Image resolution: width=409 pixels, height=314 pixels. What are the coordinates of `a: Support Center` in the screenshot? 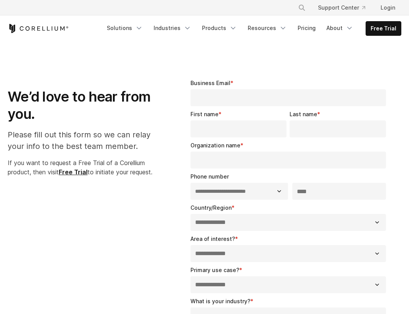 It's located at (342, 8).